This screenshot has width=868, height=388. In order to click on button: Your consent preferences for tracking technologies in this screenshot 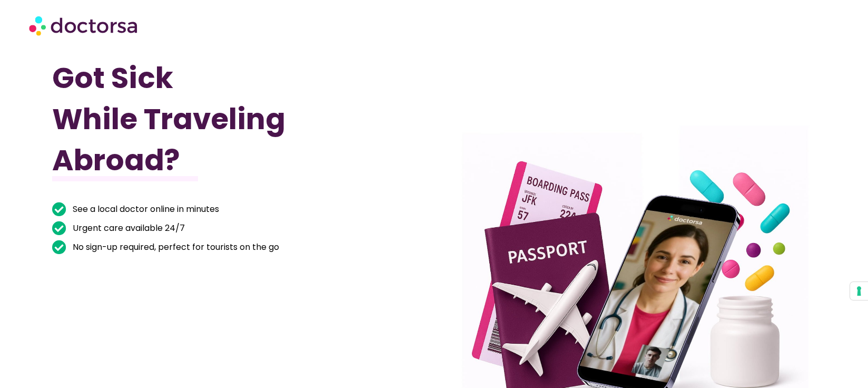, I will do `click(859, 291)`.